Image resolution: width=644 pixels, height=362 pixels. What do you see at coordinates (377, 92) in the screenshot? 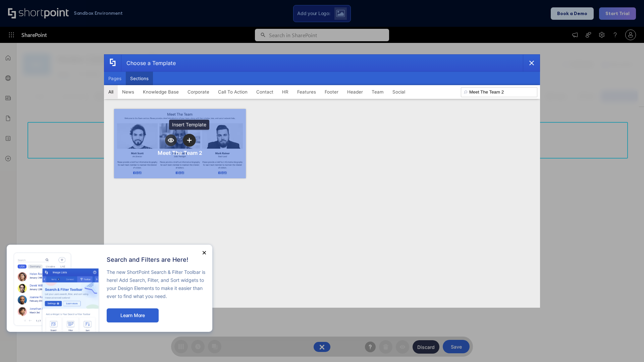
I see `button: Team` at bounding box center [377, 92].